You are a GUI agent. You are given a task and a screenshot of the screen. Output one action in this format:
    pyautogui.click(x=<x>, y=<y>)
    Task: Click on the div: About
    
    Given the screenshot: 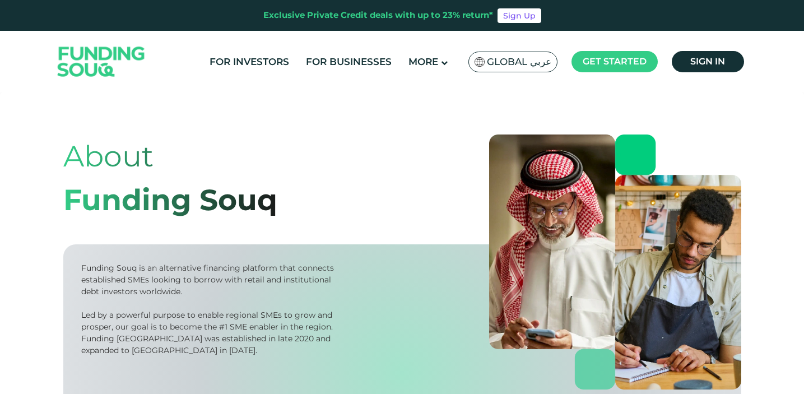 What is the action you would take?
    pyautogui.click(x=170, y=156)
    